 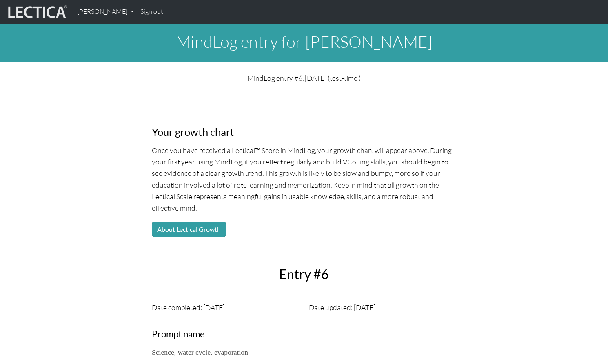 What do you see at coordinates (37, 12) in the screenshot?
I see `img: lecticalive` at bounding box center [37, 12].